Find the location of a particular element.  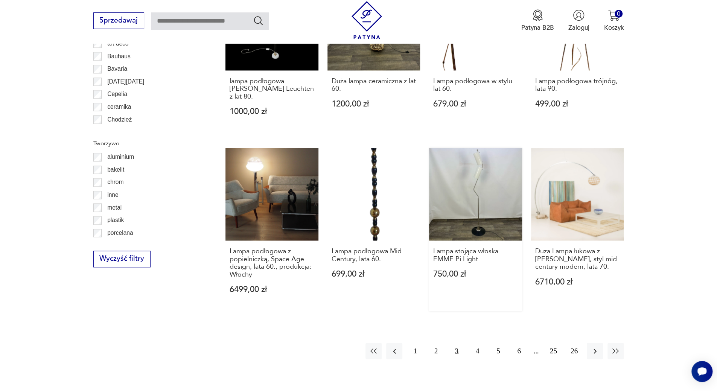

button: Szukaj is located at coordinates (258, 20).